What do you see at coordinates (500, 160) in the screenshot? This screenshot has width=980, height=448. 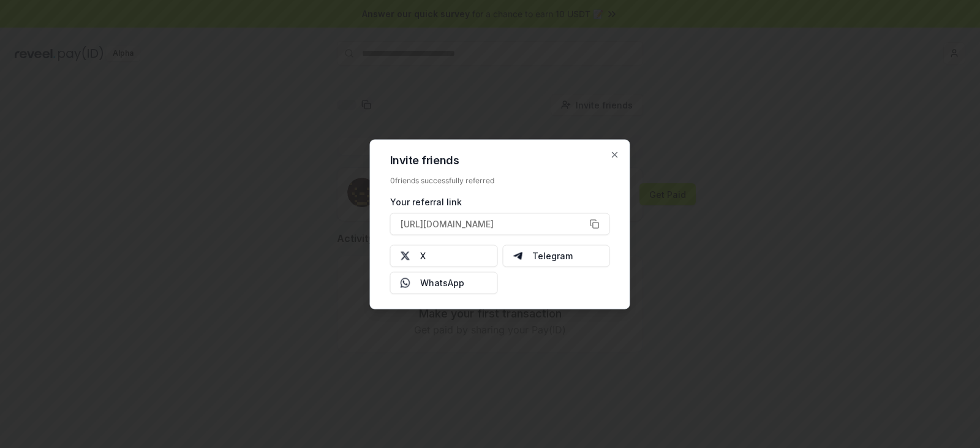 I see `h2: Invite friends` at bounding box center [500, 160].